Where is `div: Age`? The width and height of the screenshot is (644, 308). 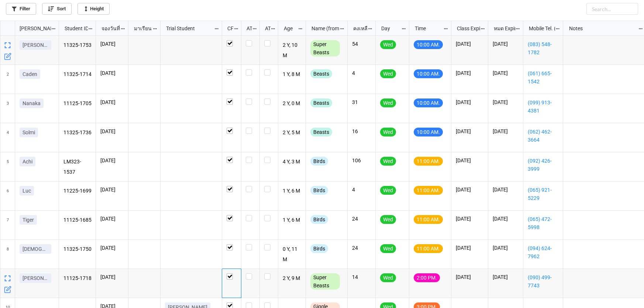 div: Age is located at coordinates (289, 28).